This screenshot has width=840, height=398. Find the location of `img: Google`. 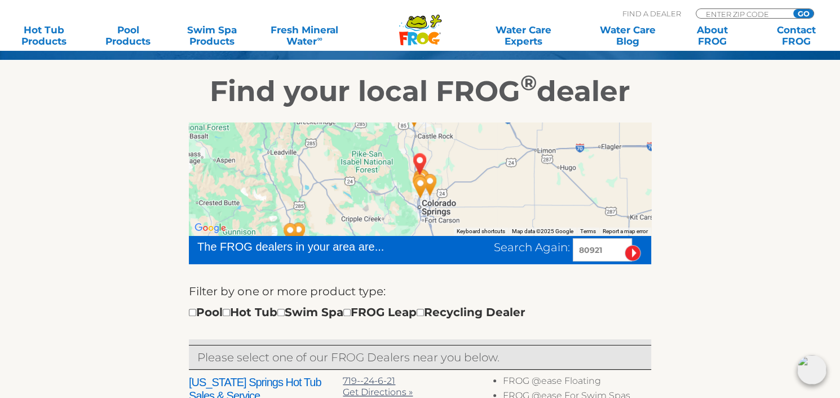

img: Google is located at coordinates (210, 228).